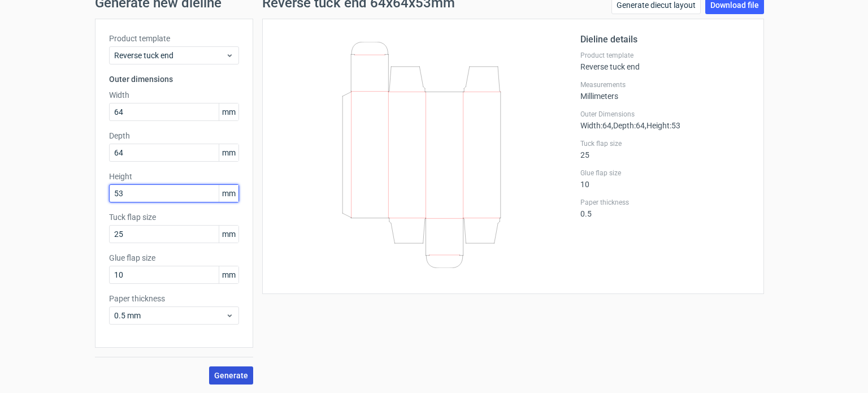  Describe the element at coordinates (231, 375) in the screenshot. I see `span: Generate` at that location.